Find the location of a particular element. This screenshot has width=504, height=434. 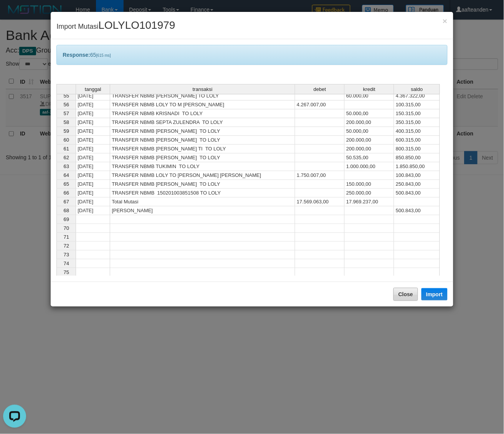

span: 70 is located at coordinates (66, 228).